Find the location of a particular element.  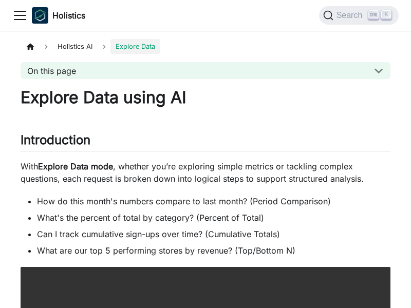

h1: Explore Data using AI is located at coordinates (205, 98).